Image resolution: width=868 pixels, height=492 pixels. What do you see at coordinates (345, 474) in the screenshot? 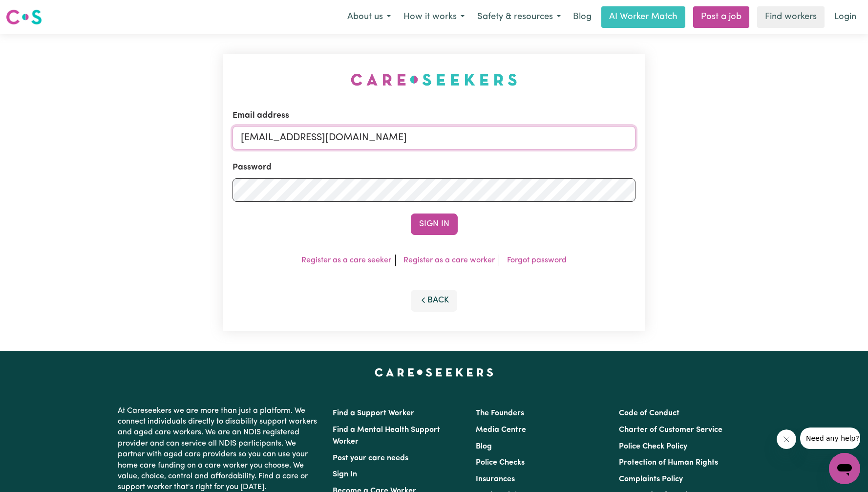
I see `a: Sign In` at bounding box center [345, 474].